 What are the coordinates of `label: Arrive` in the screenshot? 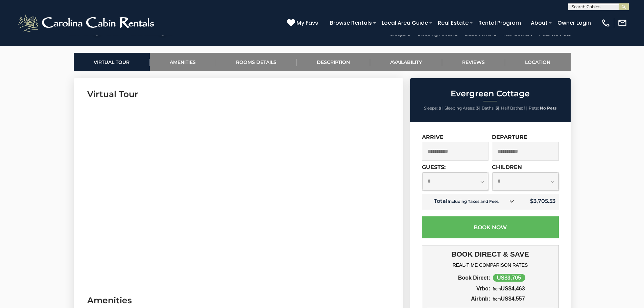 It's located at (433, 137).